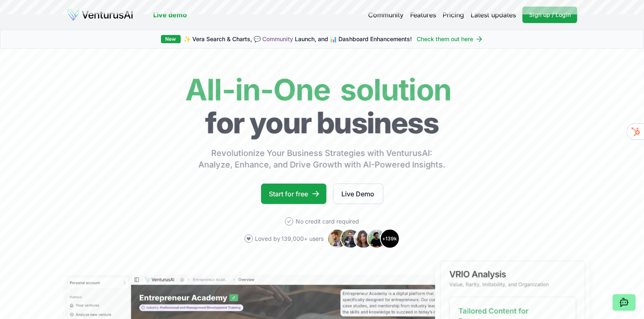 The width and height of the screenshot is (644, 319). I want to click on a: Live demo, so click(170, 15).